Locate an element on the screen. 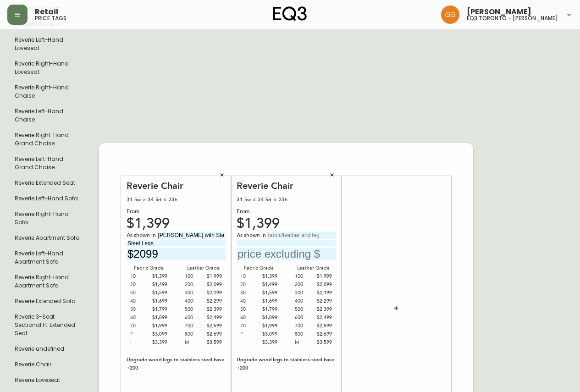 The image size is (580, 392). span: Retail is located at coordinates (47, 12).